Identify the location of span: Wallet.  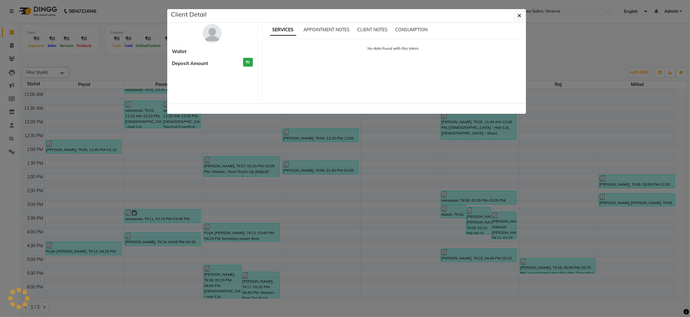
(179, 52).